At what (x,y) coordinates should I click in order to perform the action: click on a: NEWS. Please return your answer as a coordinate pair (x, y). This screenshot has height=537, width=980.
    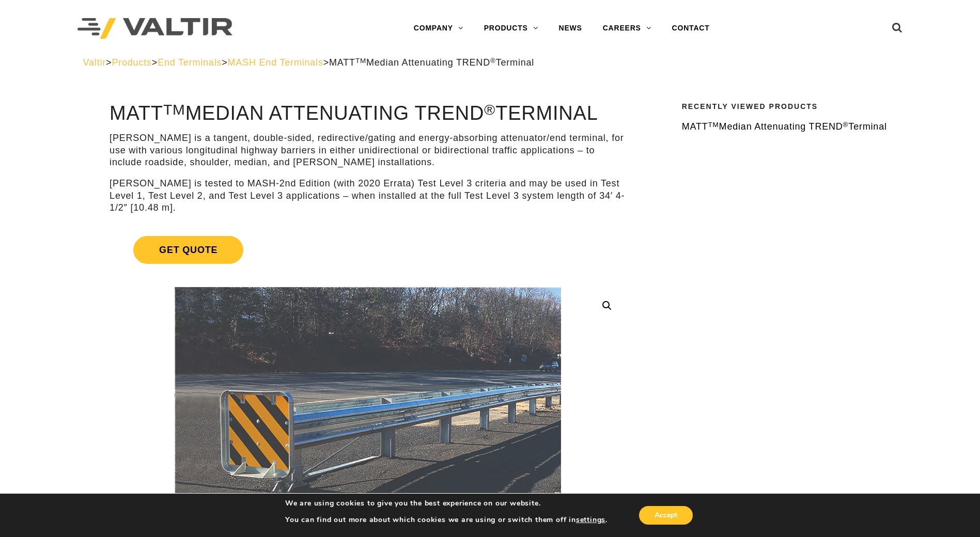
    Looking at the image, I should click on (570, 29).